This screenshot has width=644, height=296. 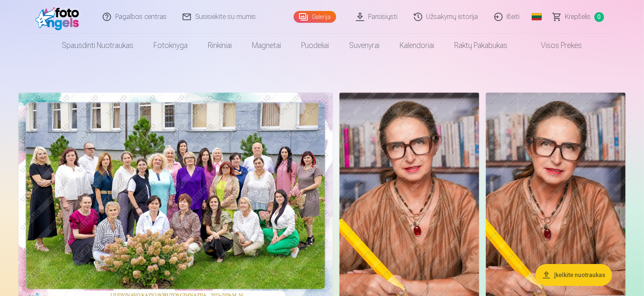 What do you see at coordinates (365, 45) in the screenshot?
I see `a: Suvenyrai` at bounding box center [365, 45].